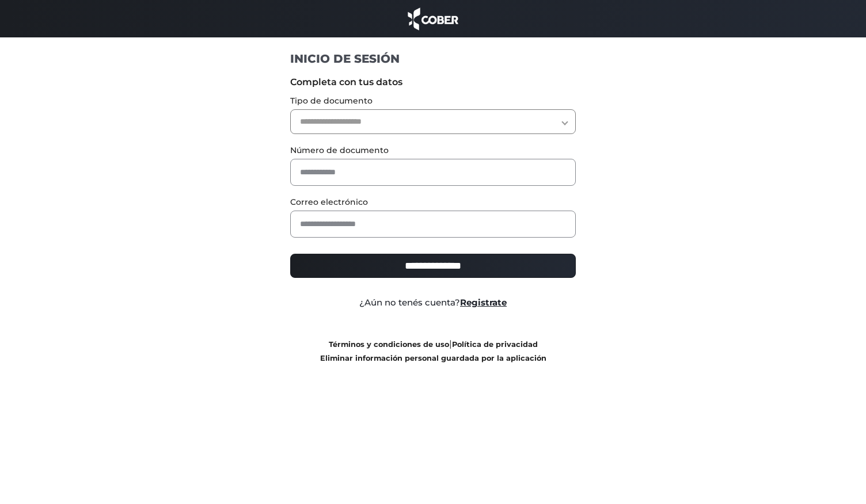 This screenshot has width=866, height=504. What do you see at coordinates (433, 202) in the screenshot?
I see `label: Correo electrónico` at bounding box center [433, 202].